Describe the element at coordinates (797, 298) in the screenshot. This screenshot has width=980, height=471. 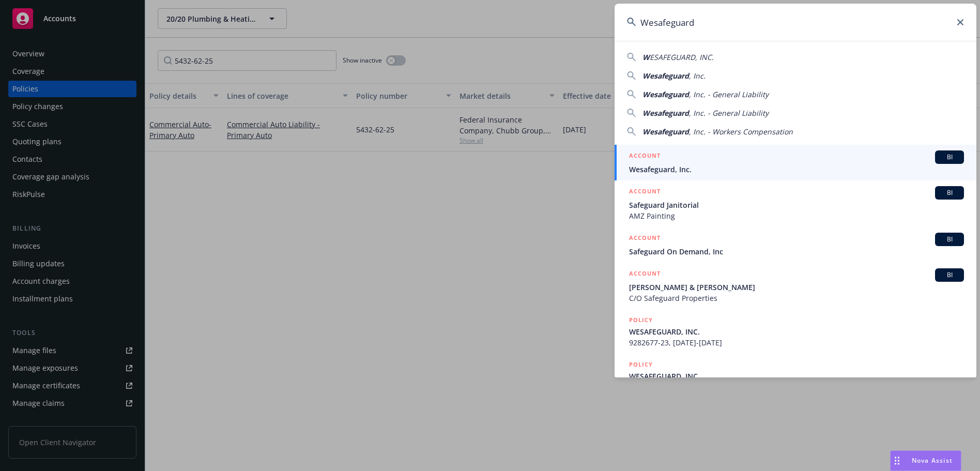
I see `span: C/O Safeguard Properties` at that location.